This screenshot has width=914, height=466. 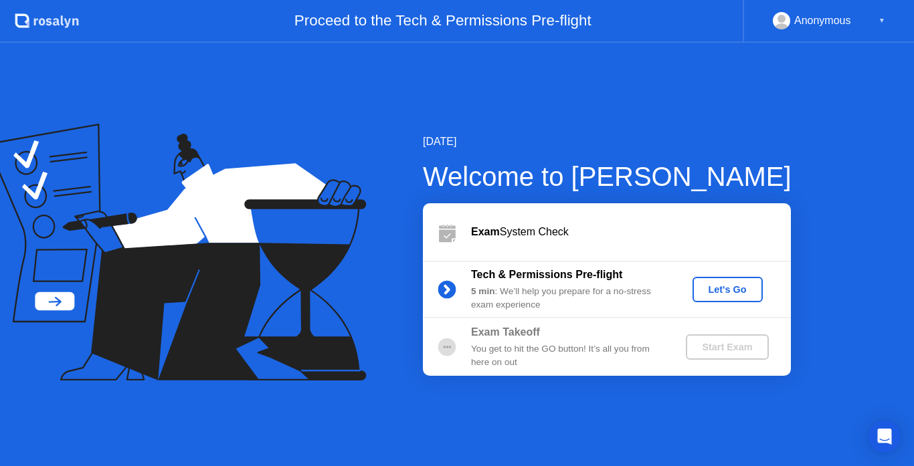 What do you see at coordinates (485, 232) in the screenshot?
I see `b: Exam` at bounding box center [485, 232].